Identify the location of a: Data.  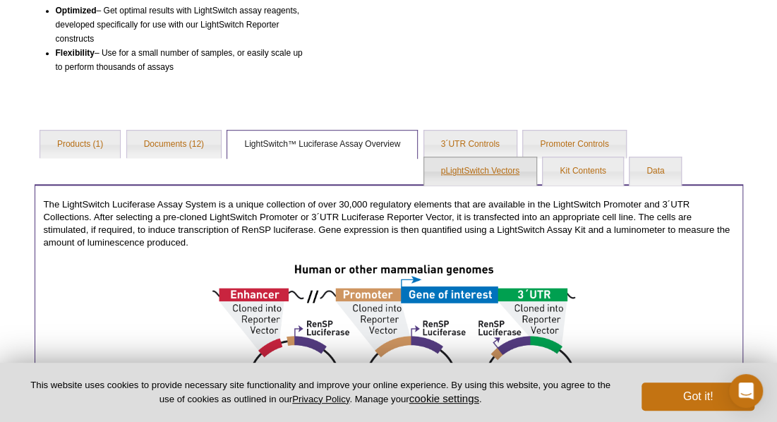
(655, 172).